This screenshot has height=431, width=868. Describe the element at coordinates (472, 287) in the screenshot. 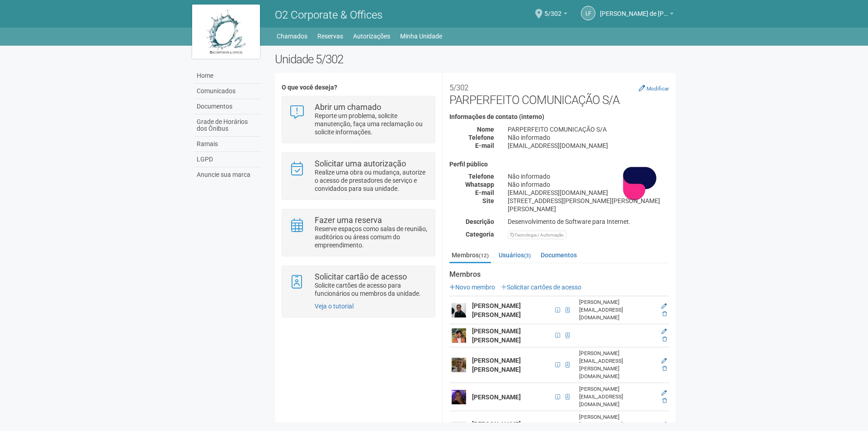

I see `a: Novo membro` at that location.